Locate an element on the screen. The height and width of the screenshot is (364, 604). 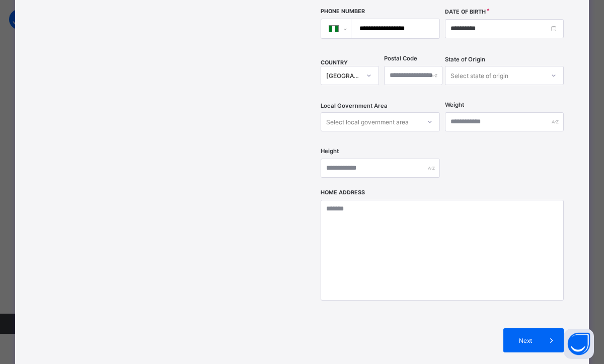
span: State of Origin is located at coordinates (465, 59).